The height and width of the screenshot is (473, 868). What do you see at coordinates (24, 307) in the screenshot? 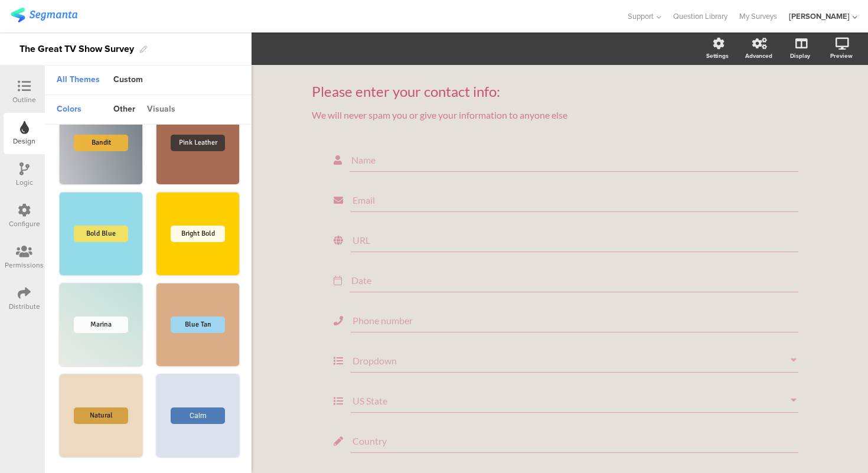
I see `div: Distribute` at bounding box center [24, 307].